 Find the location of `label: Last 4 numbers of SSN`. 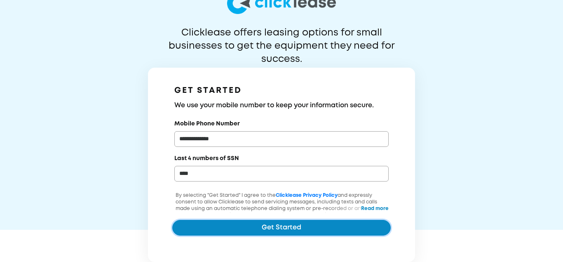

label: Last 4 numbers of SSN is located at coordinates (207, 158).